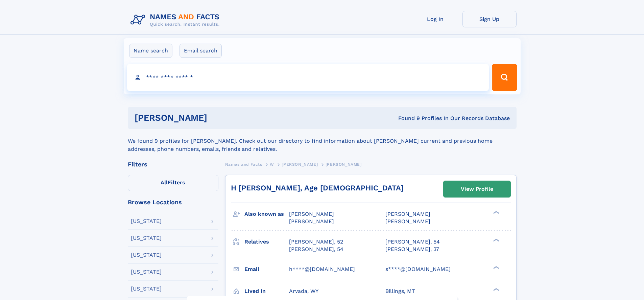 This screenshot has width=644, height=300. Describe the element at coordinates (477, 189) in the screenshot. I see `div: View Profile` at that location.